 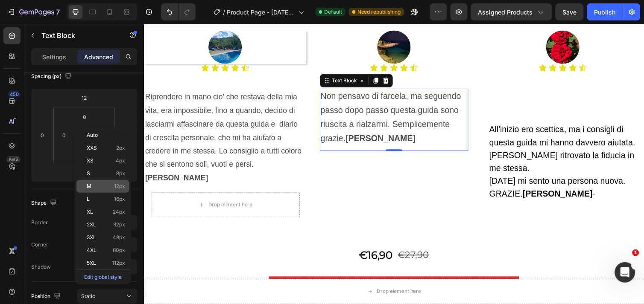 What do you see at coordinates (78, 36) in the screenshot?
I see `p: Text Block` at bounding box center [78, 36].